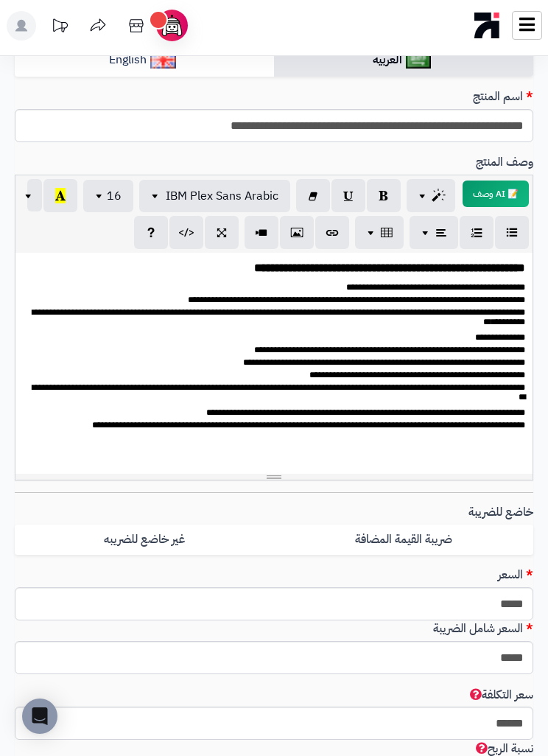 This screenshot has width=548, height=756. I want to click on a: العربية, so click(403, 59).